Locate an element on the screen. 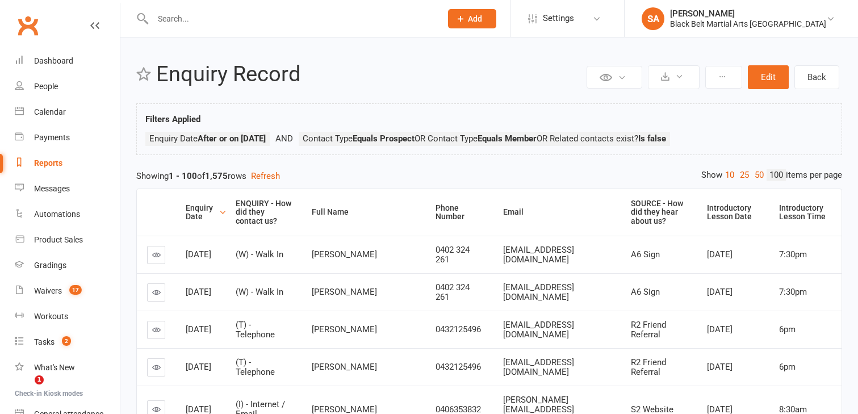  div: Gradings is located at coordinates (50, 265).